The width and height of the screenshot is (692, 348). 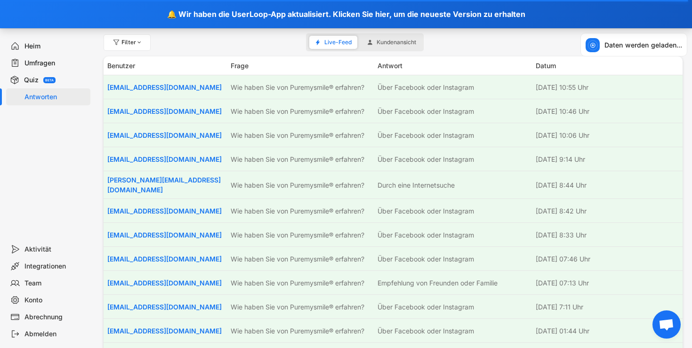 I want to click on font: Antworten, so click(x=41, y=97).